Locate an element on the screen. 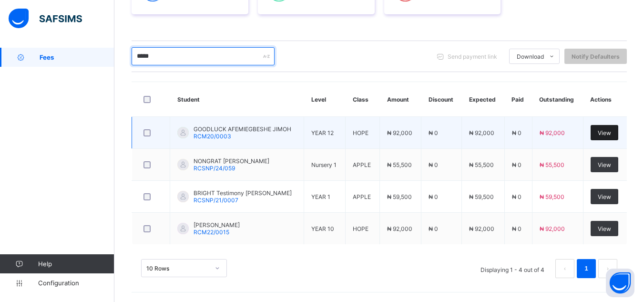  th: Actions is located at coordinates (605, 100).